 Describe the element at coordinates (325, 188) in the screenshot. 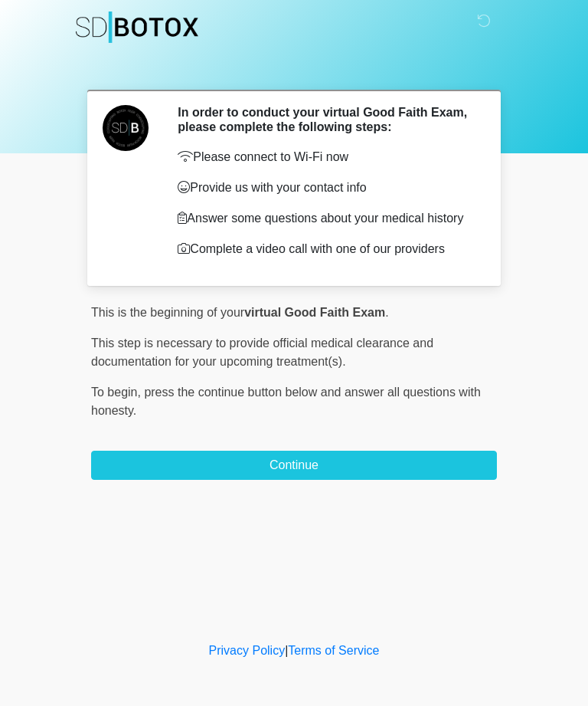

I see `p: Provide us with your contact info` at that location.